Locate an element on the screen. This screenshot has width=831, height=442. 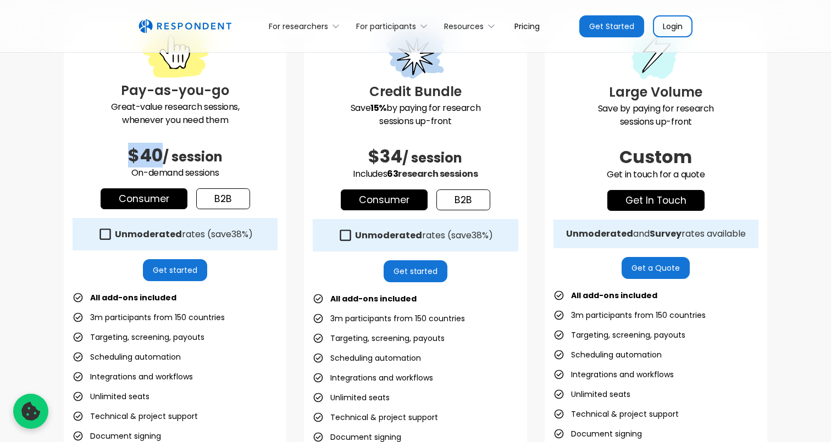
a: Pricing is located at coordinates (527, 26).